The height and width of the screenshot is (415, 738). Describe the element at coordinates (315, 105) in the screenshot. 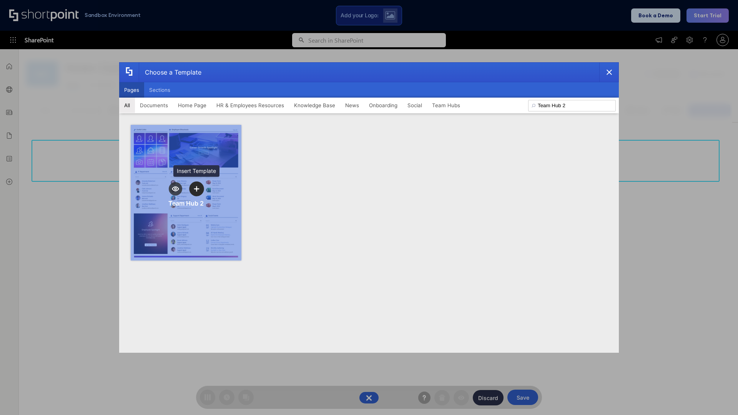

I see `button: Knowledge Base` at that location.